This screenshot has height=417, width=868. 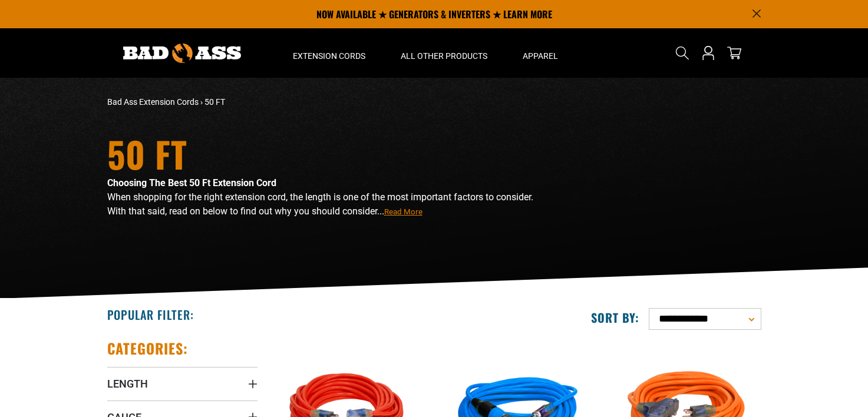 I want to click on span: 50 FT, so click(x=214, y=102).